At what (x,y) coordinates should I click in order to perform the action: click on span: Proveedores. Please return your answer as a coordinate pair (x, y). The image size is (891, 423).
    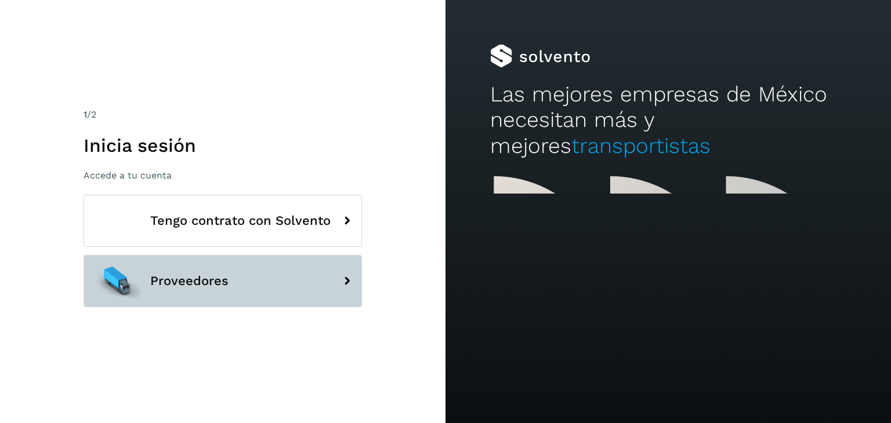
    Looking at the image, I should click on (189, 281).